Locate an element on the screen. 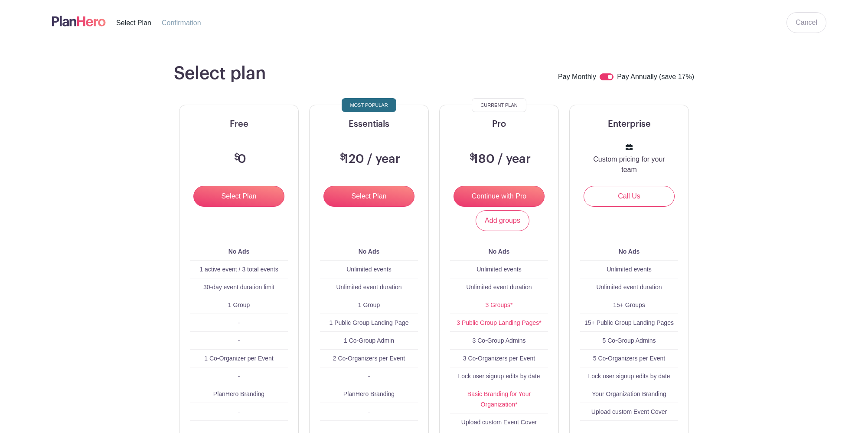 Image resolution: width=868 pixels, height=433 pixels. h3: 180 / year is located at coordinates (499, 159).